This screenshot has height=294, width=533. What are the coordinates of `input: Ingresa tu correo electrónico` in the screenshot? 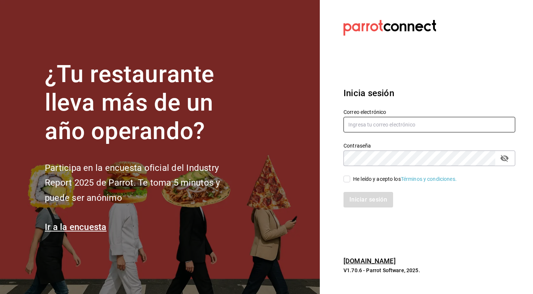 It's located at (430, 125).